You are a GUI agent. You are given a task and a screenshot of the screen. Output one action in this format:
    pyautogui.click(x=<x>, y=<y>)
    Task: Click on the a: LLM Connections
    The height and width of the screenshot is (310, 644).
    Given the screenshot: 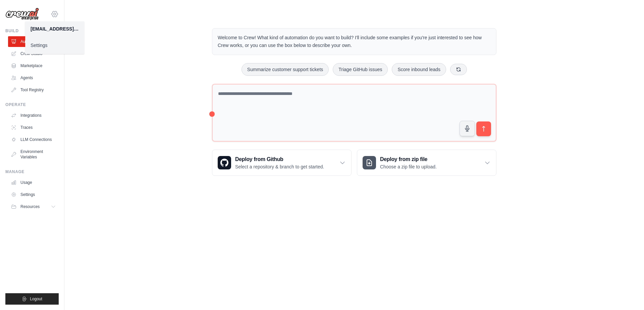 What is the action you would take?
    pyautogui.click(x=33, y=139)
    